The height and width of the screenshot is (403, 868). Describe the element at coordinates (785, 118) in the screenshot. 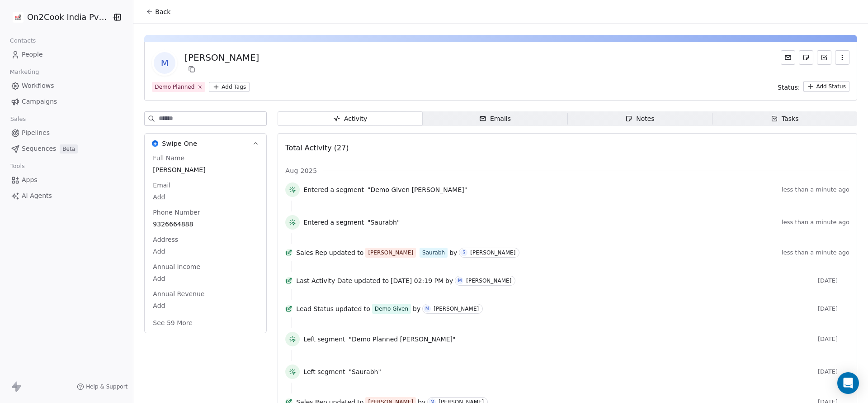

I see `div: Tasks` at that location.